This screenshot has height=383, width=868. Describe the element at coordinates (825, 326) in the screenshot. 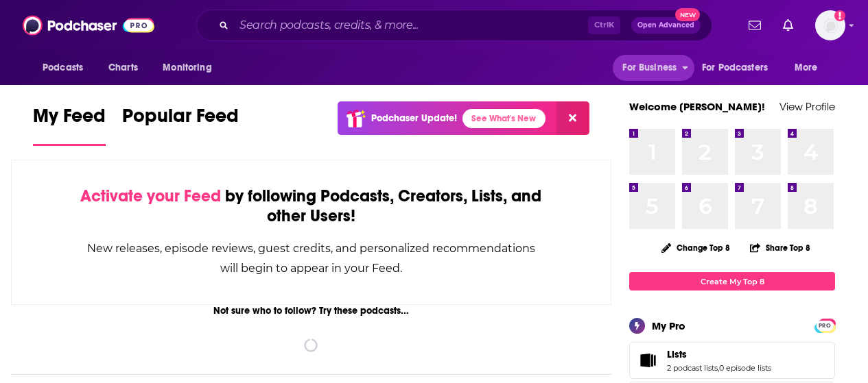

I see `span: PRO` at that location.